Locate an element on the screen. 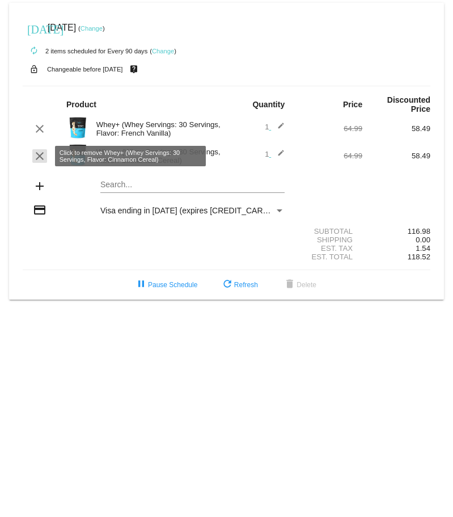 The height and width of the screenshot is (517, 453). div: 116.98 is located at coordinates (397, 231).